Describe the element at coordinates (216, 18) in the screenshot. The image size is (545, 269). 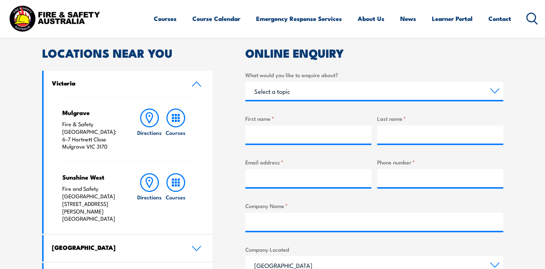
I see `a: Course Calendar` at that location.